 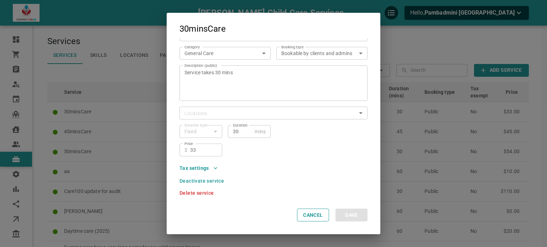 I want to click on label: Duration type, so click(x=196, y=125).